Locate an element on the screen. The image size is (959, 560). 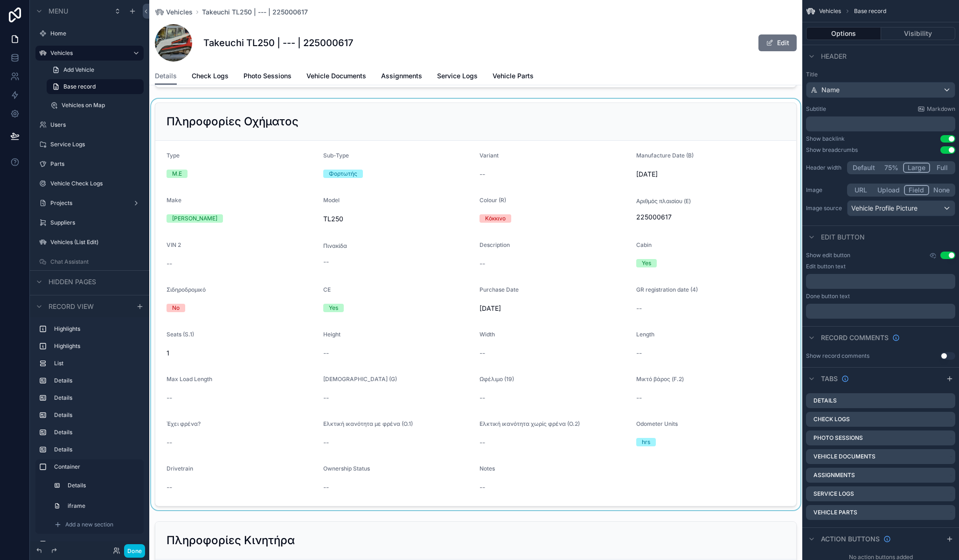
span: Edit button is located at coordinates (843, 237).